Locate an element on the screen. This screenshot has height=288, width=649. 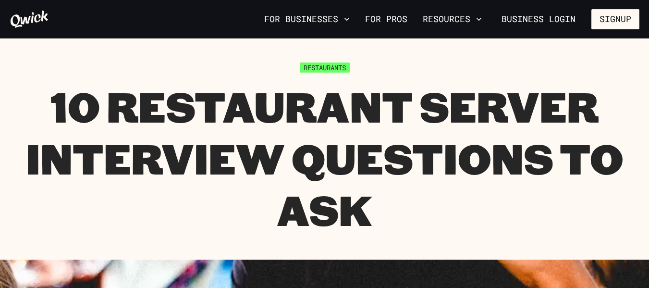
span: Restaurants is located at coordinates (324, 67).